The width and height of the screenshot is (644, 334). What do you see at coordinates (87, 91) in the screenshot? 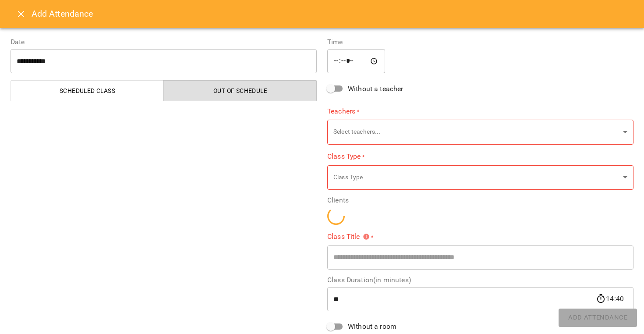
I see `span: Scheduled class` at bounding box center [87, 91].